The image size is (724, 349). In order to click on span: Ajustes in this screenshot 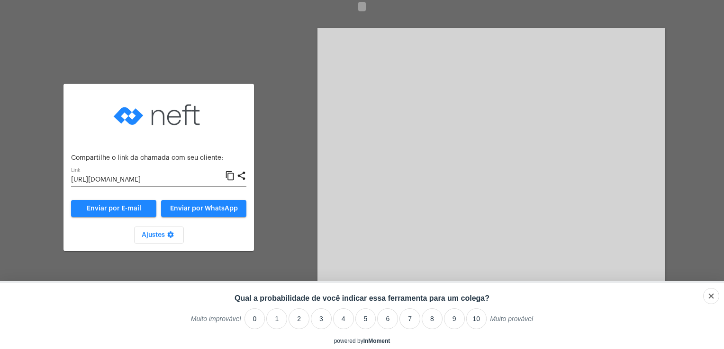, I will do `click(159, 235)`.